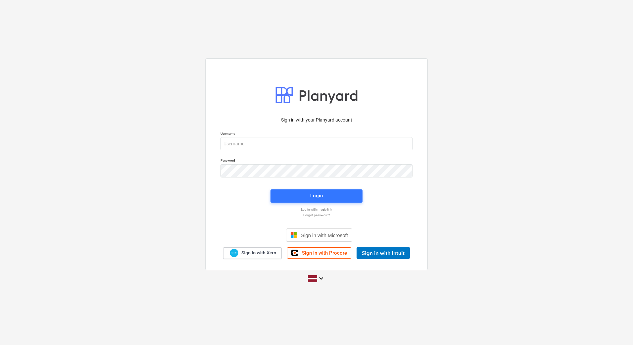 This screenshot has height=345, width=633. I want to click on button: Login, so click(317, 196).